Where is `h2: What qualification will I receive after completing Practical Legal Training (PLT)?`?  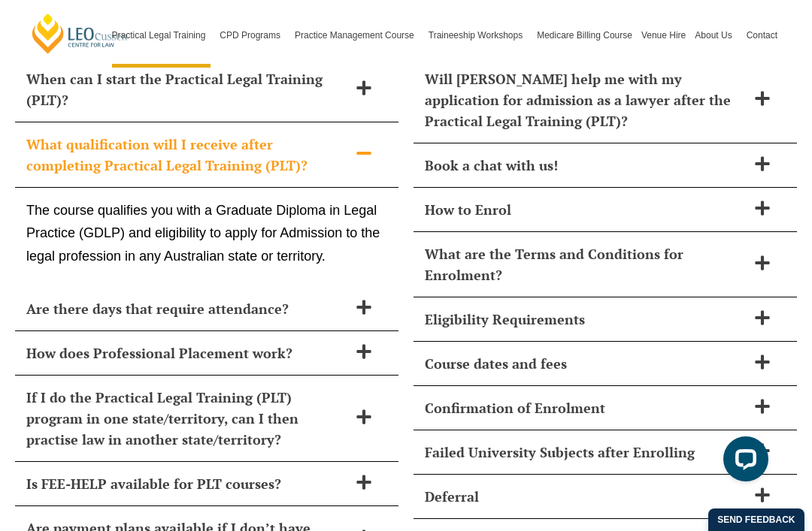 h2: What qualification will I receive after completing Practical Legal Training (PLT)? is located at coordinates (187, 155).